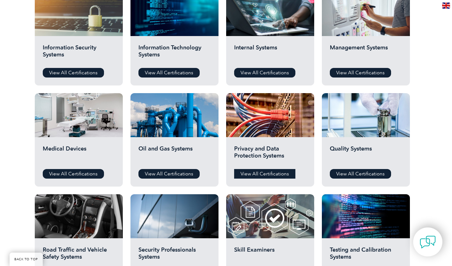  I want to click on h2: Management Systems, so click(366, 54).